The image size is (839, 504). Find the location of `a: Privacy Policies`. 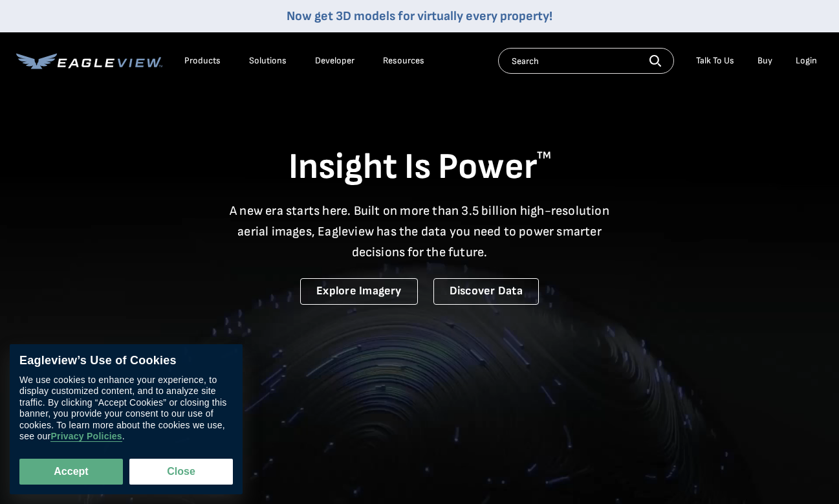

a: Privacy Policies is located at coordinates (86, 436).